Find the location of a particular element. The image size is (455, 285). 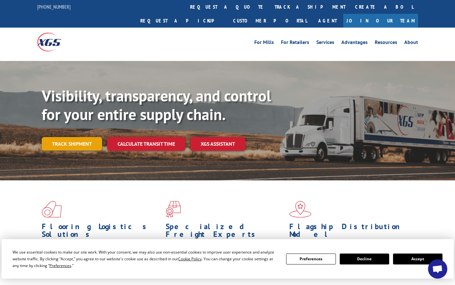

div: Open chat is located at coordinates (438, 269).